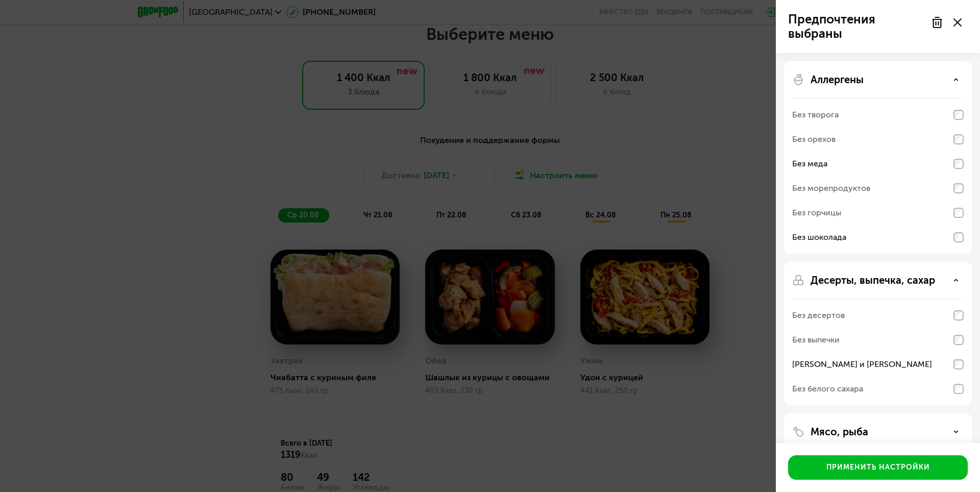  I want to click on div: Применить настройки, so click(878, 468).